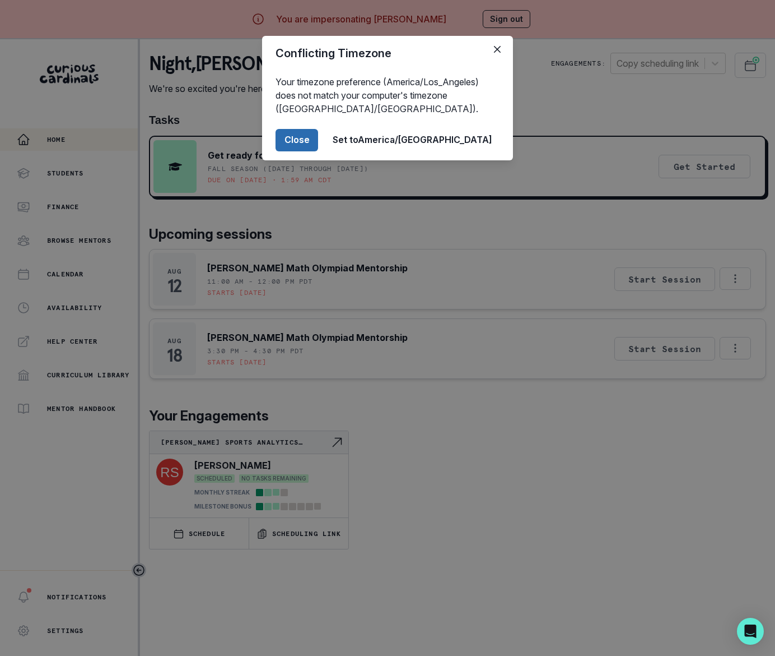  I want to click on header: Conflicting Timezone, so click(388, 53).